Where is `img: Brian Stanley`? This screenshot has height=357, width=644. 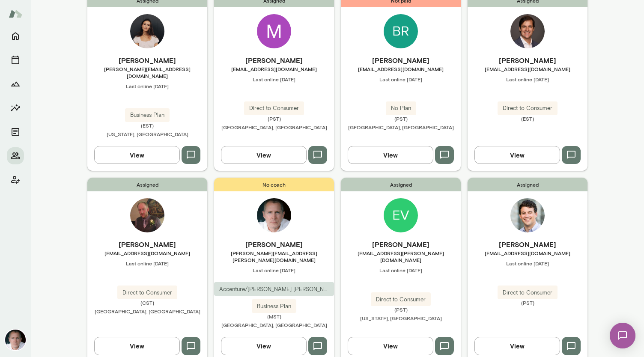
img: Brian Stanley is located at coordinates (148, 216).